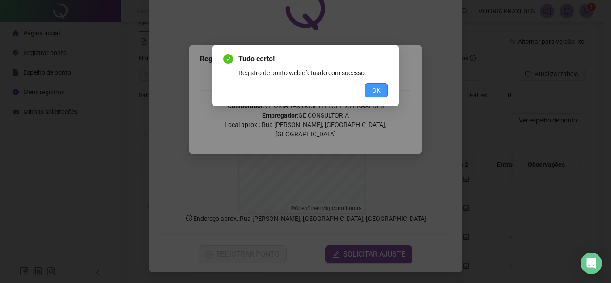 This screenshot has height=283, width=611. Describe the element at coordinates (591, 263) in the screenshot. I see `div: Open Intercom Messenger` at that location.